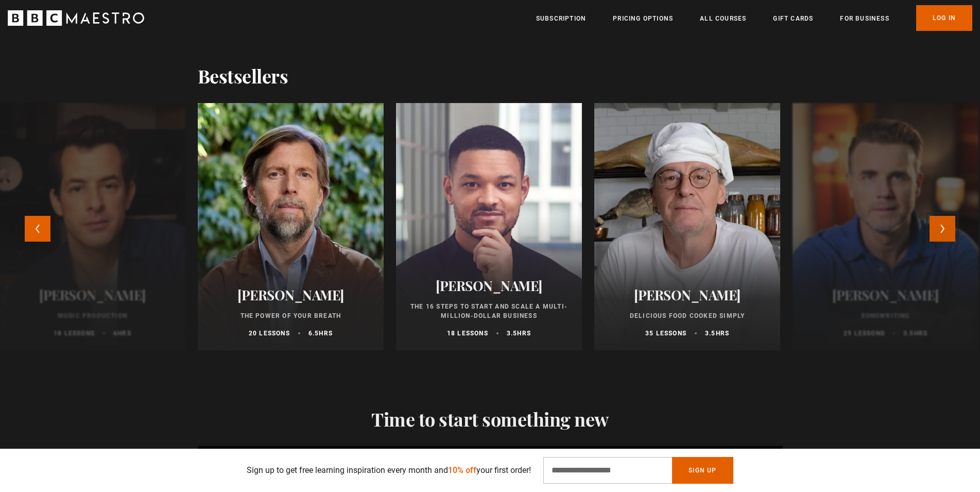 The height and width of the screenshot is (492, 980). I want to click on p: 6, so click(122, 333).